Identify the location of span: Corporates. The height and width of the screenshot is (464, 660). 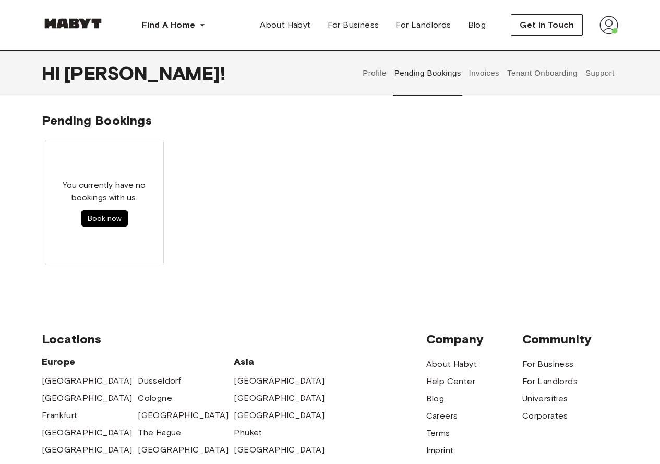
(545, 416).